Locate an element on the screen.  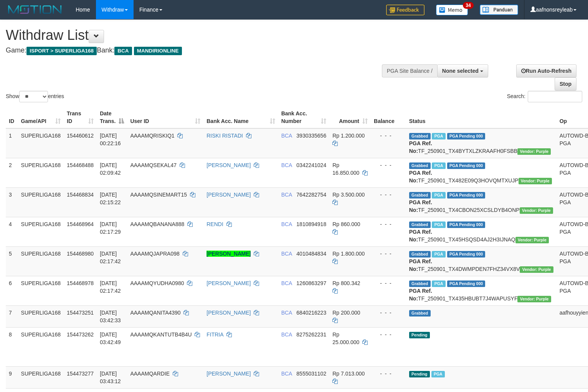
span: AAAAMQSEKAL47 is located at coordinates (153, 165).